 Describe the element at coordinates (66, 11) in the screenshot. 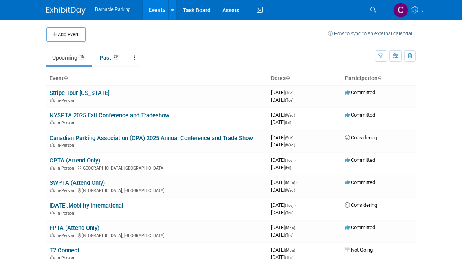

I see `img: ExhibitDay` at that location.